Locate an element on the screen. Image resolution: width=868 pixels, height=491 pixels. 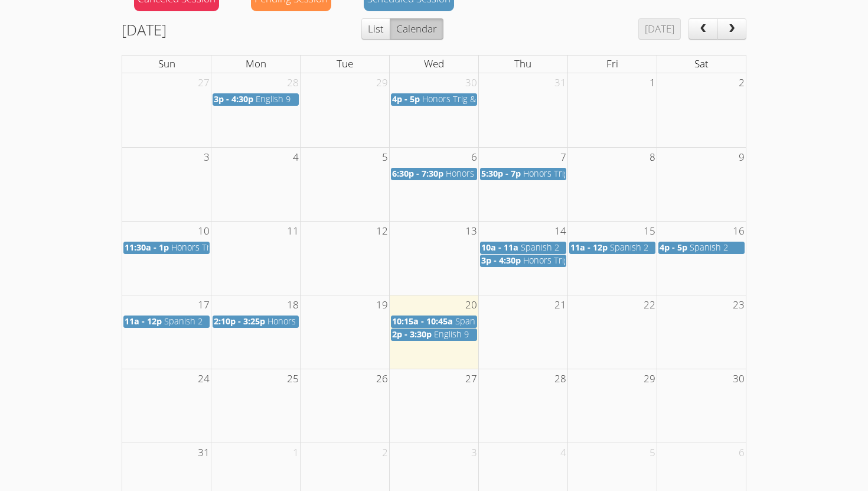
a: 6:30p - 7:30p Honors Trig & Algebra II is located at coordinates (434, 174).